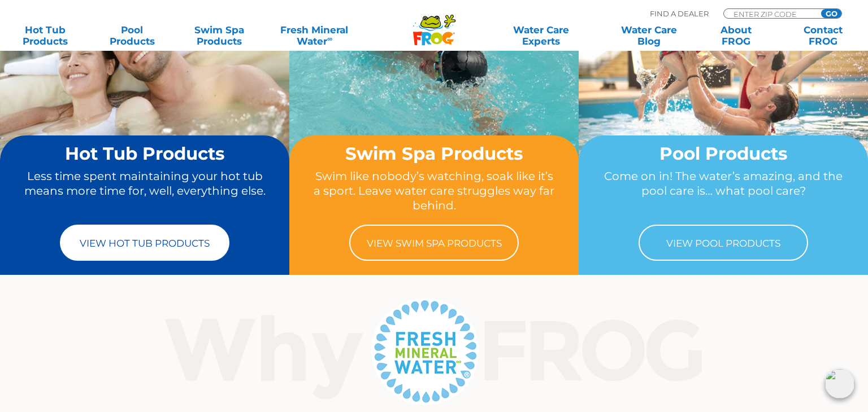  What do you see at coordinates (649, 36) in the screenshot?
I see `a: Water CareBlog` at bounding box center [649, 36].